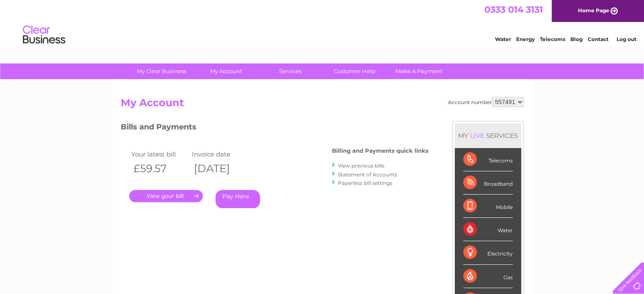 Image resolution: width=644 pixels, height=294 pixels. What do you see at coordinates (513, 9) in the screenshot?
I see `a: 0333 014 3131` at bounding box center [513, 9].